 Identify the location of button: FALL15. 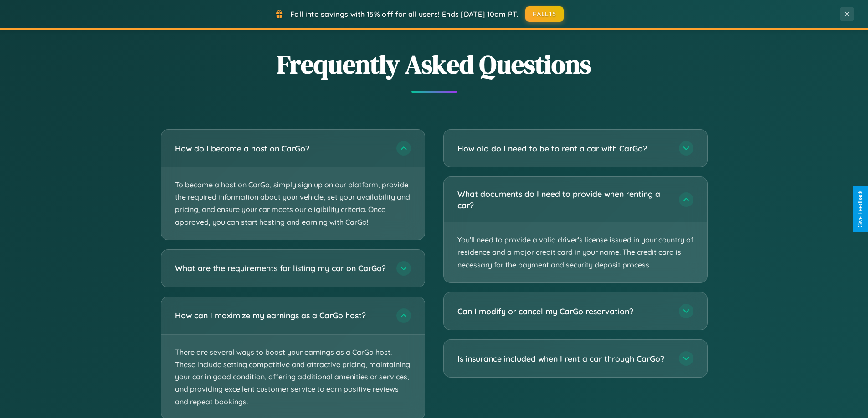
(545, 14).